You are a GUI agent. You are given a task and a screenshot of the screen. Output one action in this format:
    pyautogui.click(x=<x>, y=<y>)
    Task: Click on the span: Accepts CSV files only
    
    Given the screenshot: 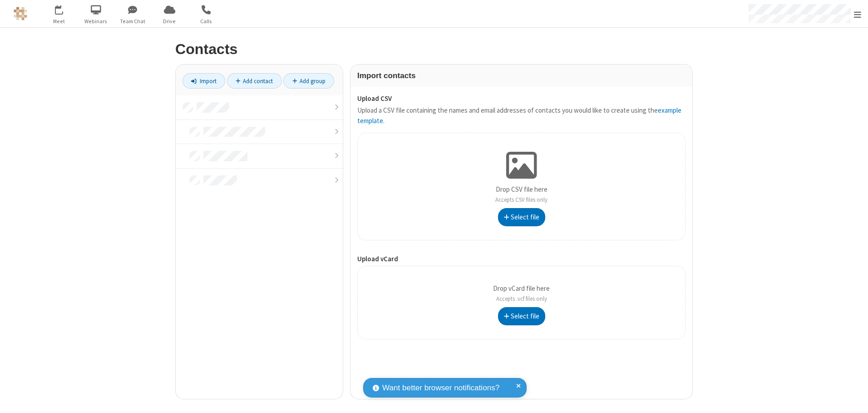 What is the action you would take?
    pyautogui.click(x=521, y=199)
    